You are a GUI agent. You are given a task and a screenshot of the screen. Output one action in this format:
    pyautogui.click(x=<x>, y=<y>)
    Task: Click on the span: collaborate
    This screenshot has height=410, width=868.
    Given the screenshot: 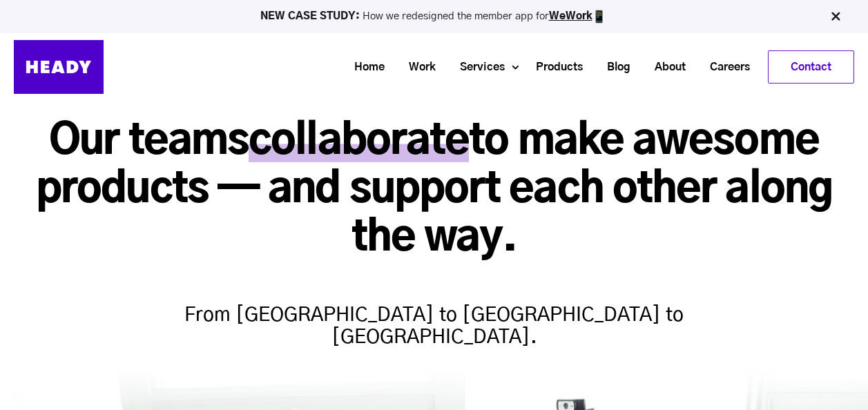 What is the action you would take?
    pyautogui.click(x=358, y=142)
    